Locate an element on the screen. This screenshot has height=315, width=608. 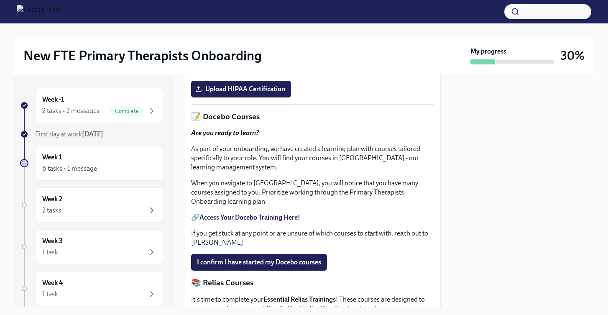
p: If you get stuck at any point or are unsure of which courses to start with, reach out to [PERSON_... is located at coordinates (312, 238).